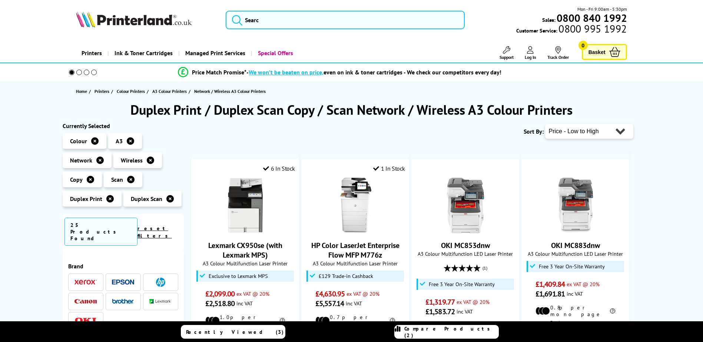 The height and width of the screenshot is (342, 703). Describe the element at coordinates (340, 72) in the screenshot. I see `li: modal_Promise` at that location.